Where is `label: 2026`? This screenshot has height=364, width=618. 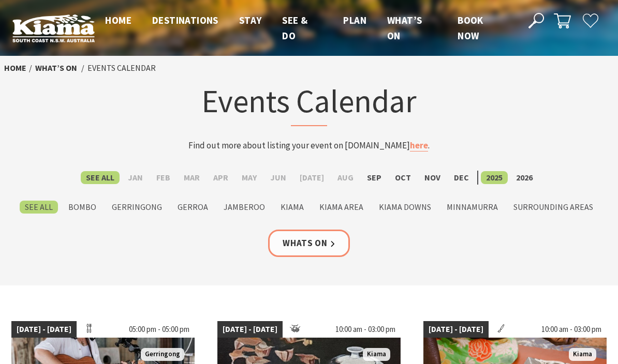
label: 2026 is located at coordinates (524, 177).